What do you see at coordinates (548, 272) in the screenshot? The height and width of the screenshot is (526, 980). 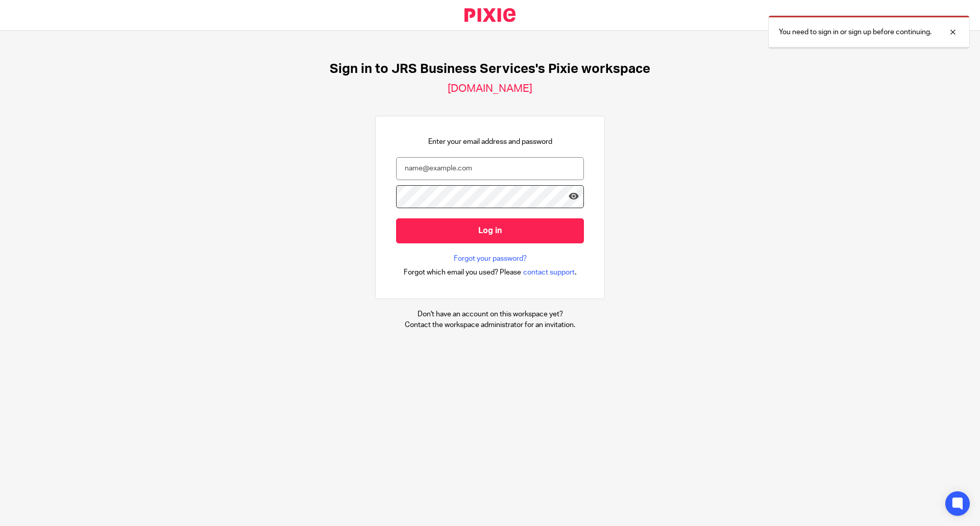 I see `span: contact support` at bounding box center [548, 272].